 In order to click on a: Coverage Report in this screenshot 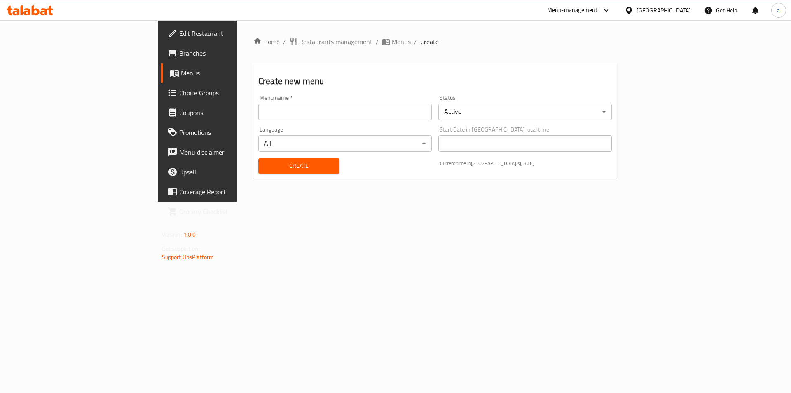, I will do `click(225, 192)`.